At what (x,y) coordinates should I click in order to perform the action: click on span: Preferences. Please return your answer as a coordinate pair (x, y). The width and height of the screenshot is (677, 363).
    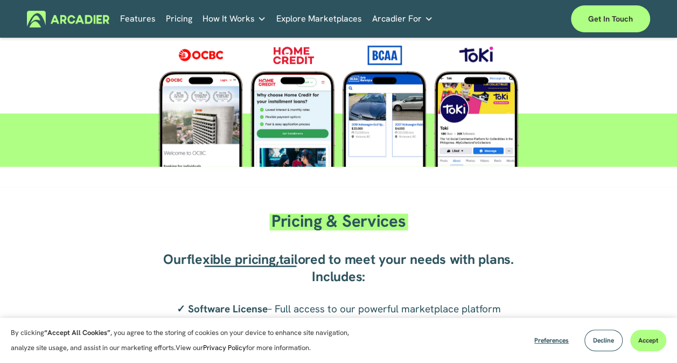
    Looking at the image, I should click on (552, 341).